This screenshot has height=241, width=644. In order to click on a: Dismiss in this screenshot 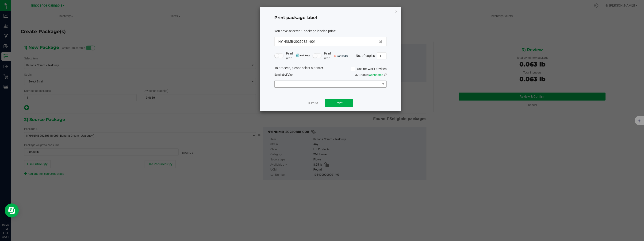, I will do `click(313, 103)`.